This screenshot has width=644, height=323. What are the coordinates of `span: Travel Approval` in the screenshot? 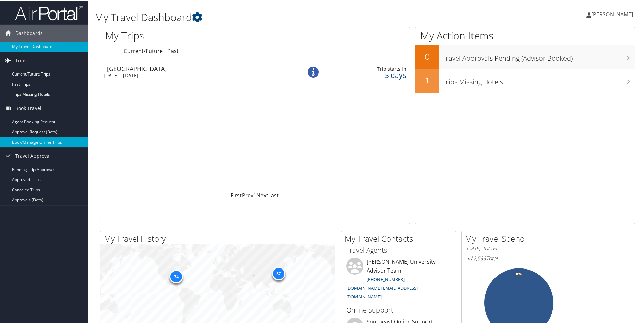 It's located at (33, 156).